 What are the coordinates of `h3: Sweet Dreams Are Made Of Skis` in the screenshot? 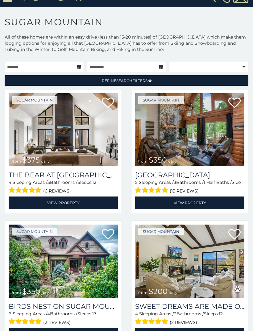 It's located at (189, 306).